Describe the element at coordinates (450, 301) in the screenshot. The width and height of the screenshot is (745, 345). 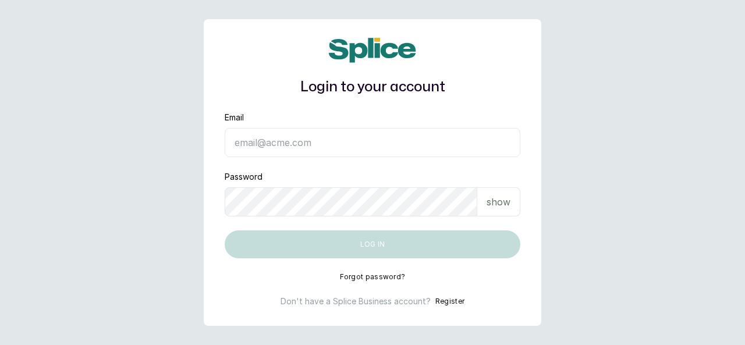
I see `button: Register` at that location.